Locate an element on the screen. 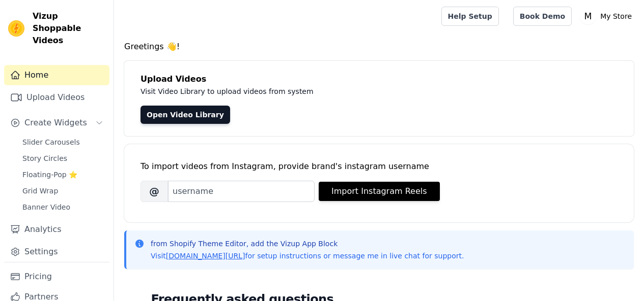  span: Vizup Shoppable Videos is located at coordinates (68, 28).